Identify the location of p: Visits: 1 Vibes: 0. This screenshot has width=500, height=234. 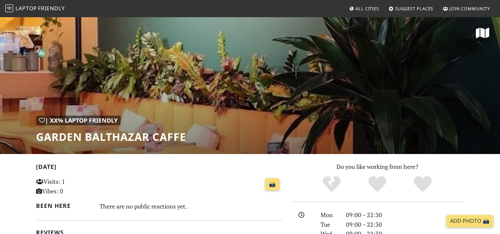
(74, 186).